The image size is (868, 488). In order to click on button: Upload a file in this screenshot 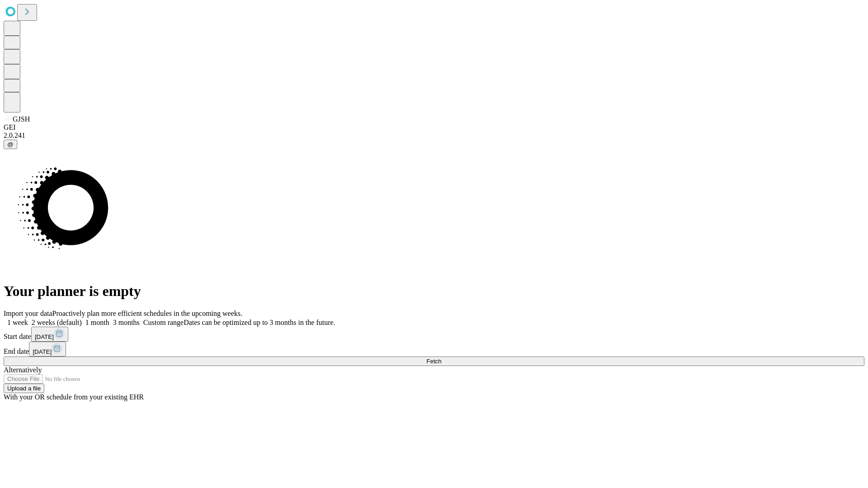, I will do `click(24, 388)`.